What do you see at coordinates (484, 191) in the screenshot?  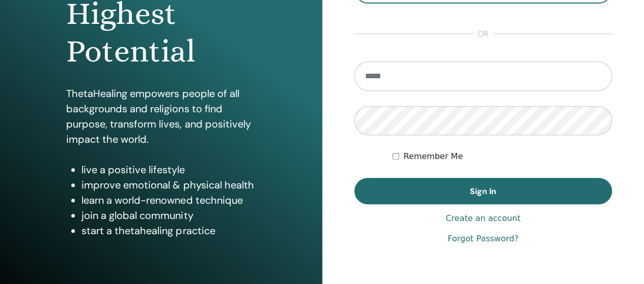 I see `button: Sign In` at bounding box center [484, 191].